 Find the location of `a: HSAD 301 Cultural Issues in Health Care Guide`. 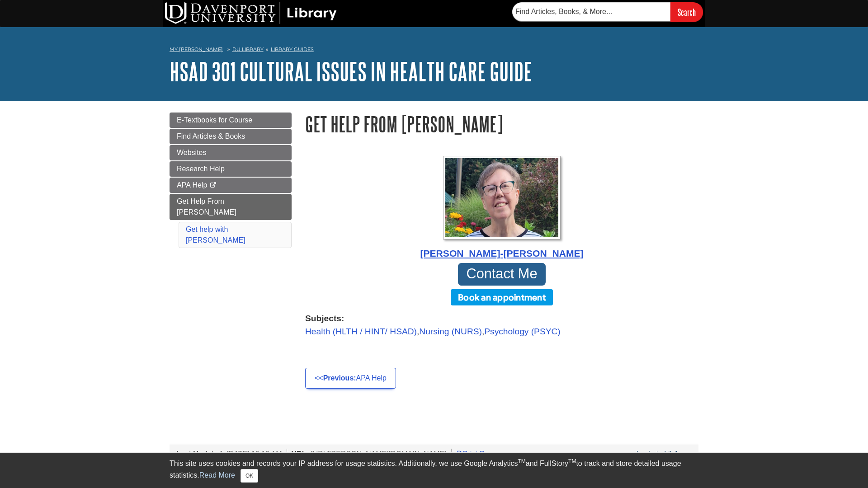

a: HSAD 301 Cultural Issues in Health Care Guide is located at coordinates (350, 71).